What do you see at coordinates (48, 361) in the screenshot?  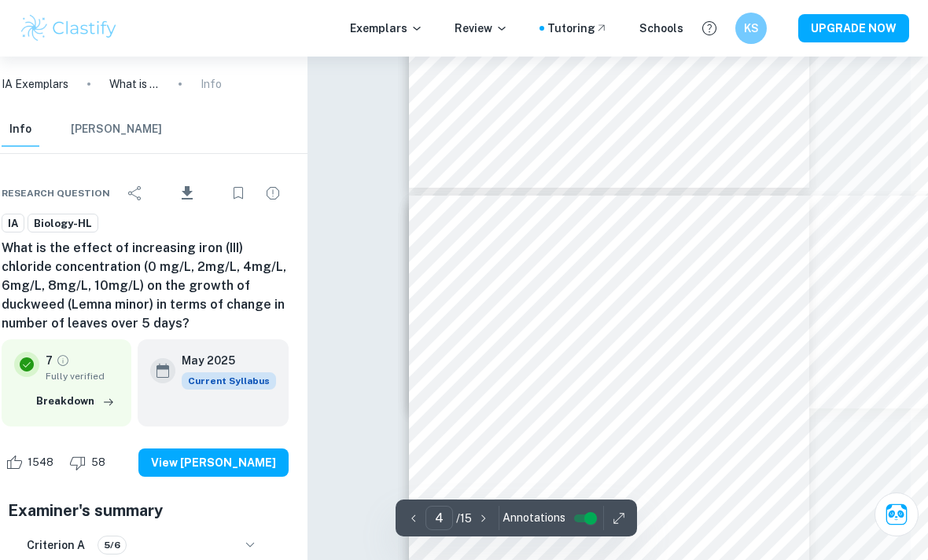 I see `p: 7` at bounding box center [48, 361].